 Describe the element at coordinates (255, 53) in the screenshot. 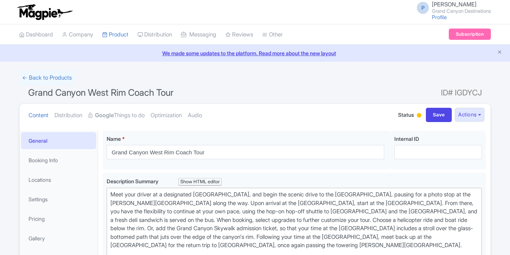

I see `a: We made some updates to the platform. Read more about the new layout` at that location.